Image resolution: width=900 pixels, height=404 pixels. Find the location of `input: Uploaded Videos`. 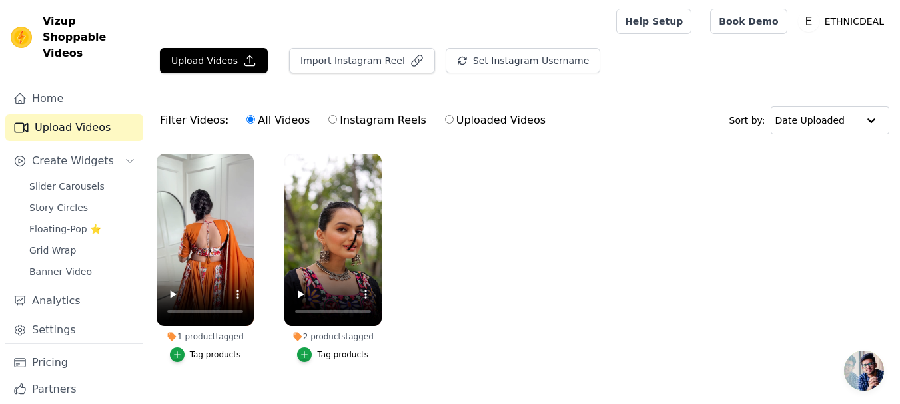

input: Uploaded Videos is located at coordinates (449, 119).